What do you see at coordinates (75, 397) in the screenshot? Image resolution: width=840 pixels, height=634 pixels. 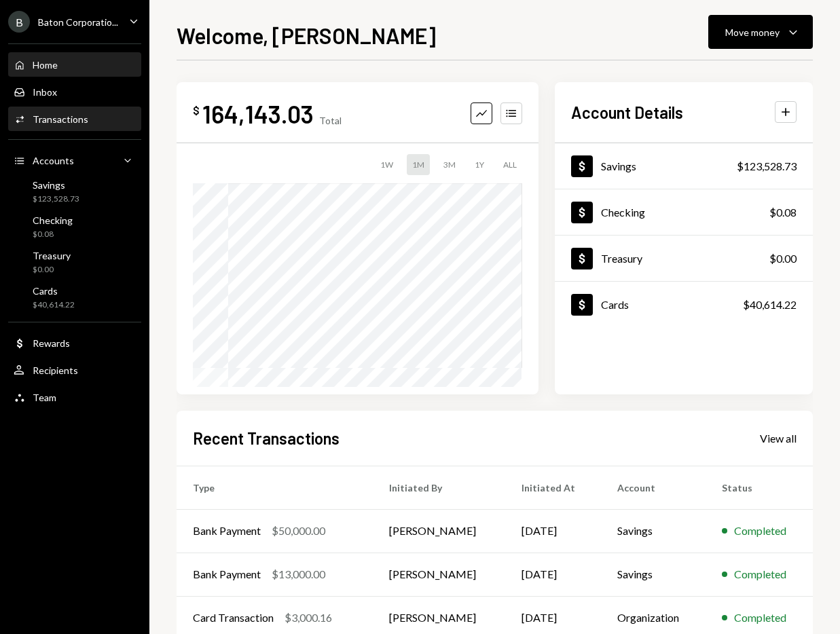 I see `a: Team` at bounding box center [75, 397].